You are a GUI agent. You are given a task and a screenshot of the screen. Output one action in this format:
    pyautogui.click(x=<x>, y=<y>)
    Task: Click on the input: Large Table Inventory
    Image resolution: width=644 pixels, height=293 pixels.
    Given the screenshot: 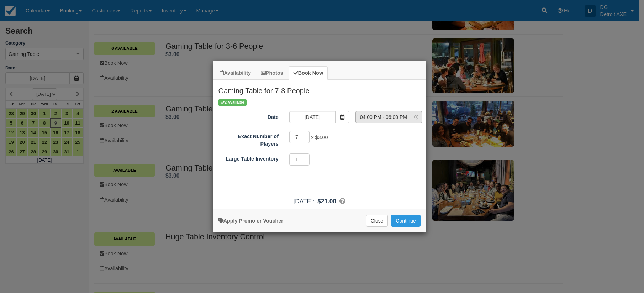 What is the action you would take?
    pyautogui.click(x=300, y=159)
    